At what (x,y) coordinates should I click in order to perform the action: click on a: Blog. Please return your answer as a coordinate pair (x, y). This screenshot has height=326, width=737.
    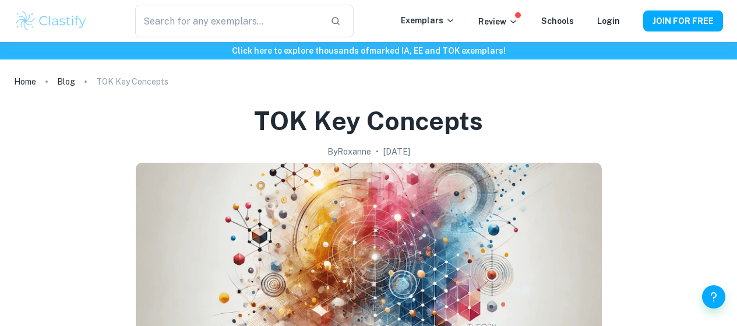
    Looking at the image, I should click on (66, 82).